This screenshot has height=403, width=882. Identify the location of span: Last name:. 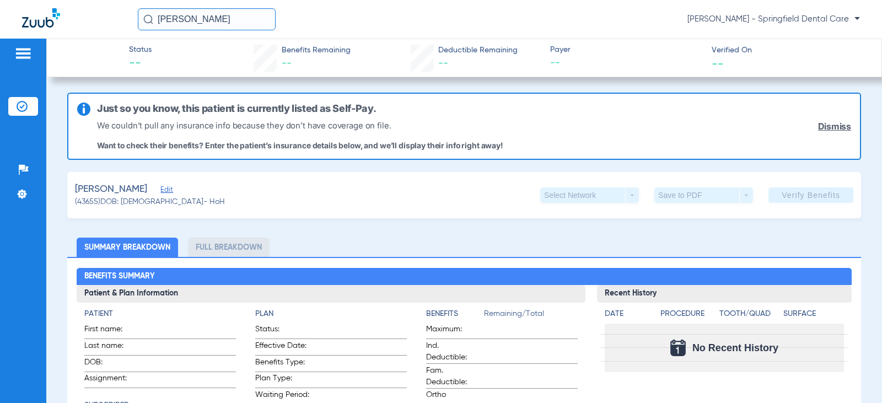
(111, 347).